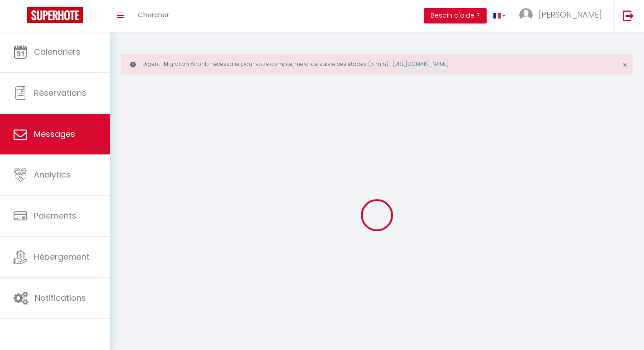 The image size is (644, 350). I want to click on img: logout, so click(629, 15).